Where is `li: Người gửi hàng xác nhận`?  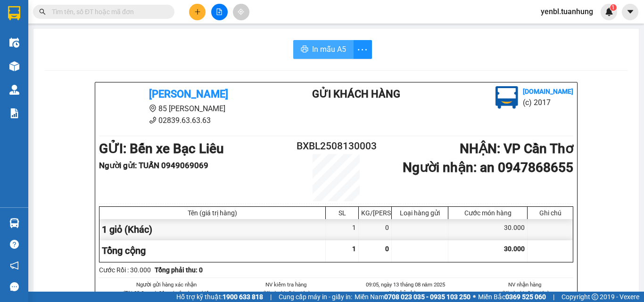
li: Người gửi hàng xác nhận is located at coordinates (166, 284).